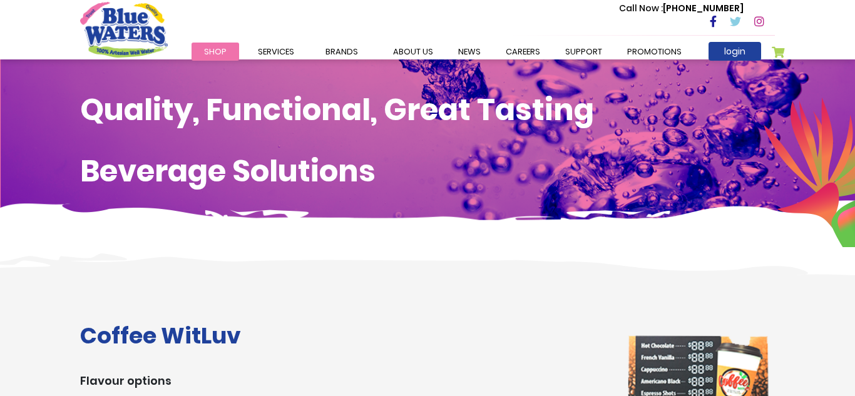 The width and height of the screenshot is (855, 396). I want to click on span: Call Now :, so click(641, 8).